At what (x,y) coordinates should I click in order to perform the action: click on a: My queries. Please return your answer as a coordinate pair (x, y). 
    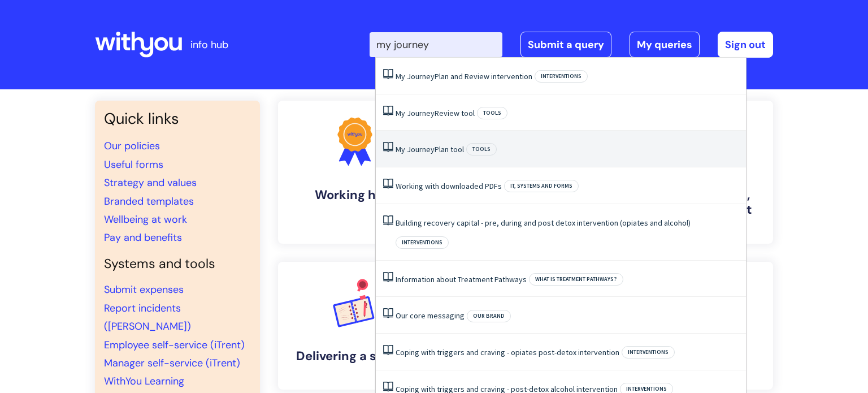
    Looking at the image, I should click on (664, 45).